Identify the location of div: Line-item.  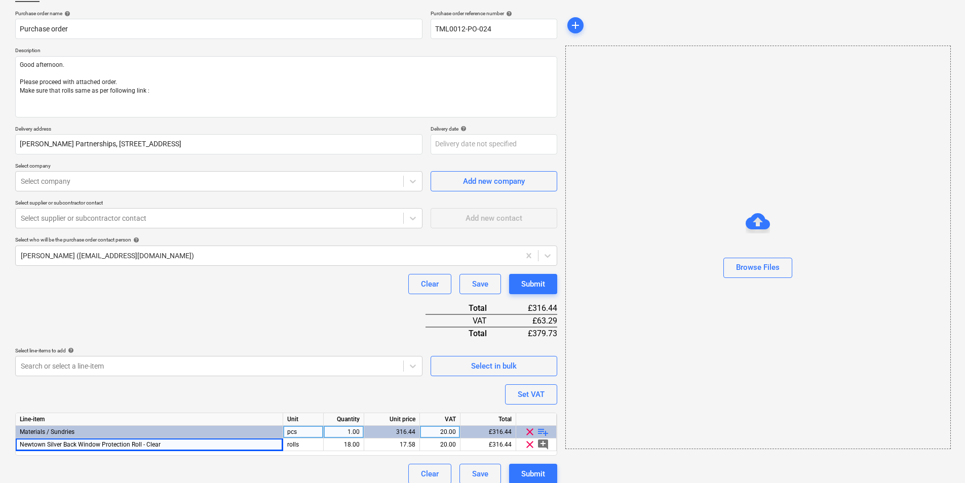
(149, 420).